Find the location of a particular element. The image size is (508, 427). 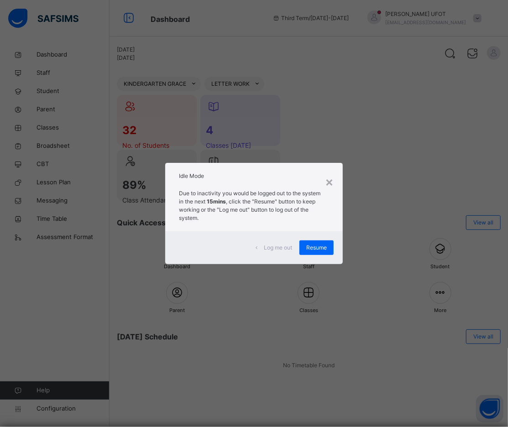

h2: Idle Mode is located at coordinates (254, 176).